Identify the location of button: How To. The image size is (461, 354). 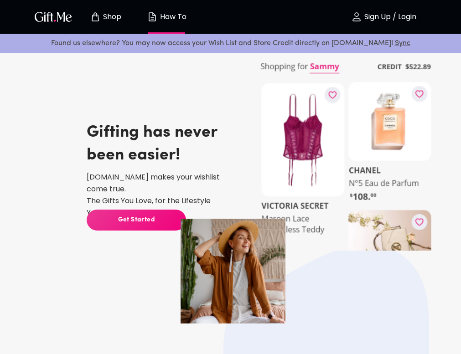
(166, 17).